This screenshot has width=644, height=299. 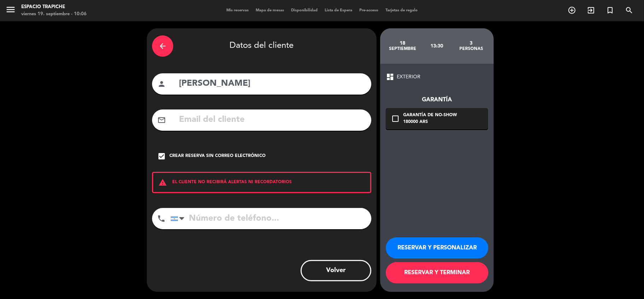 I want to click on i: mail_outline, so click(x=162, y=120).